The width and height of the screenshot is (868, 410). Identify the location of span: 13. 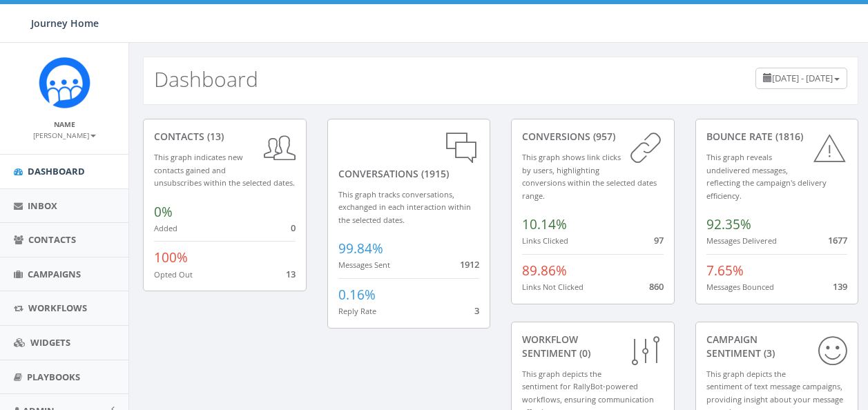
(291, 274).